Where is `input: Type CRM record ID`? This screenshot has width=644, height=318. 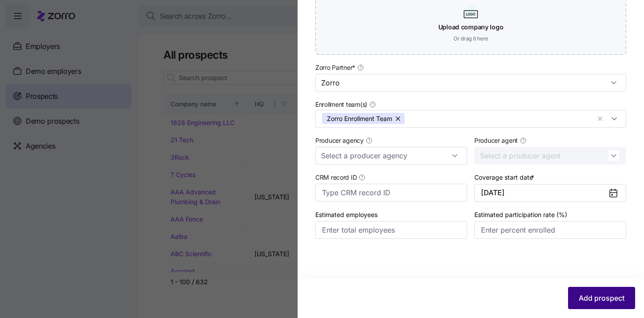 input: Type CRM record ID is located at coordinates (391, 192).